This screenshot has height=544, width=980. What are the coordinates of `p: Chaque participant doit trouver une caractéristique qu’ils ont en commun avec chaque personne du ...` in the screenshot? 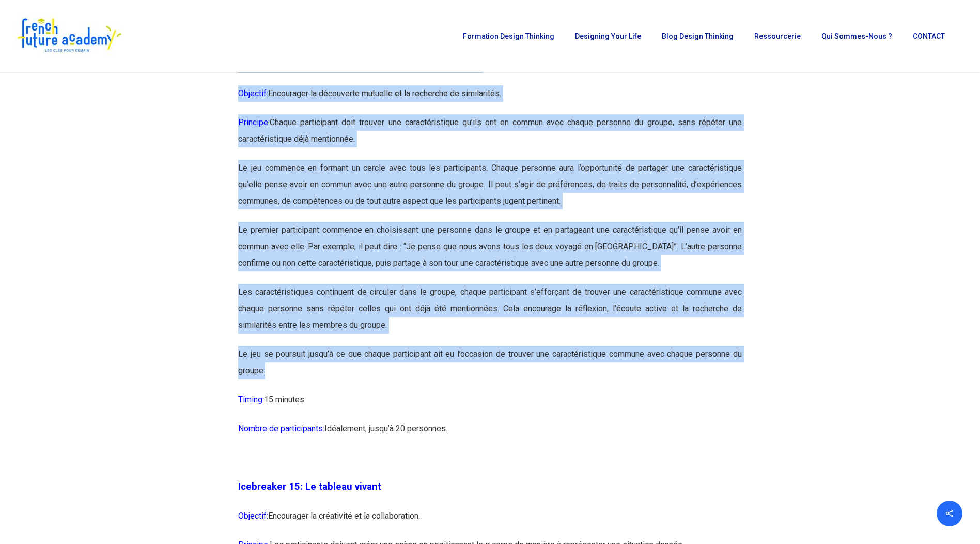 It's located at (490, 137).